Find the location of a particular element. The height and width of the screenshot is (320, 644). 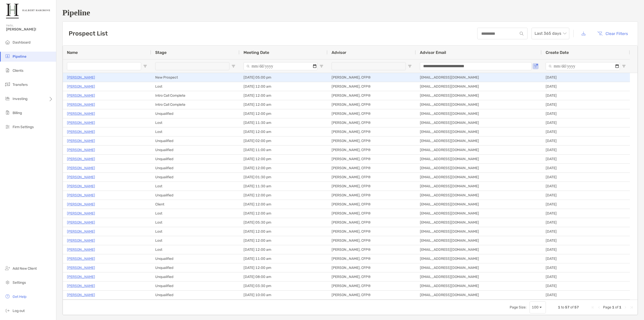

div: First Page is located at coordinates (593, 307).